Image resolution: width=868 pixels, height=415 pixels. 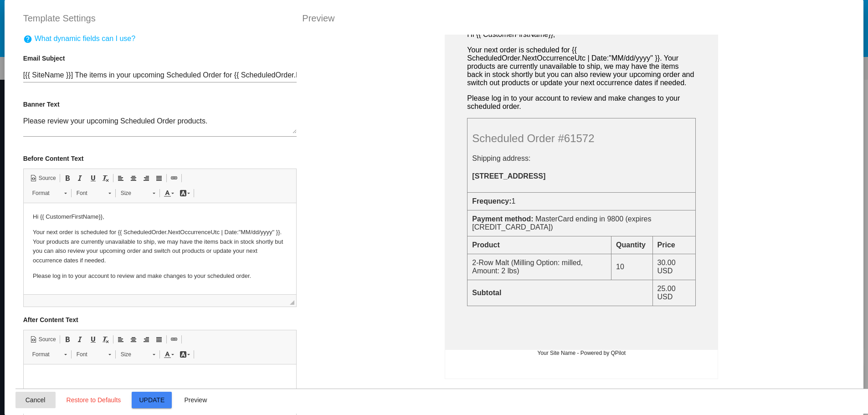 I want to click on p: Please log in to your account to review and make changes to your scheduled order., so click(x=136, y=73).